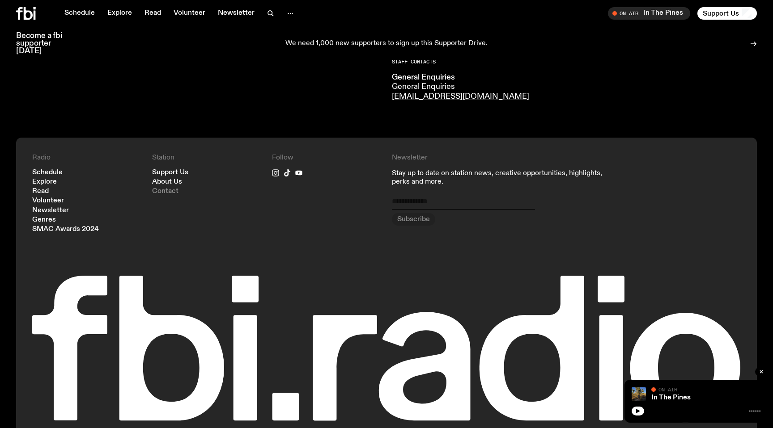 The image size is (773, 428). I want to click on p: Stay up to date on station news, creative opportunities, highlights, perks and more., so click(506, 178).